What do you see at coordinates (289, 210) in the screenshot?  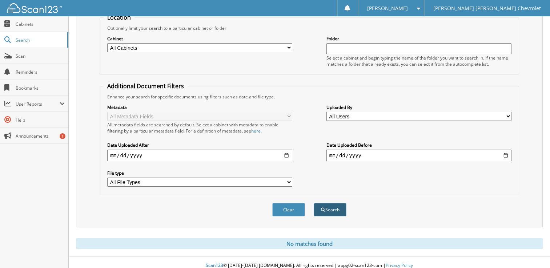 I see `button: Clear` at bounding box center [289, 210].